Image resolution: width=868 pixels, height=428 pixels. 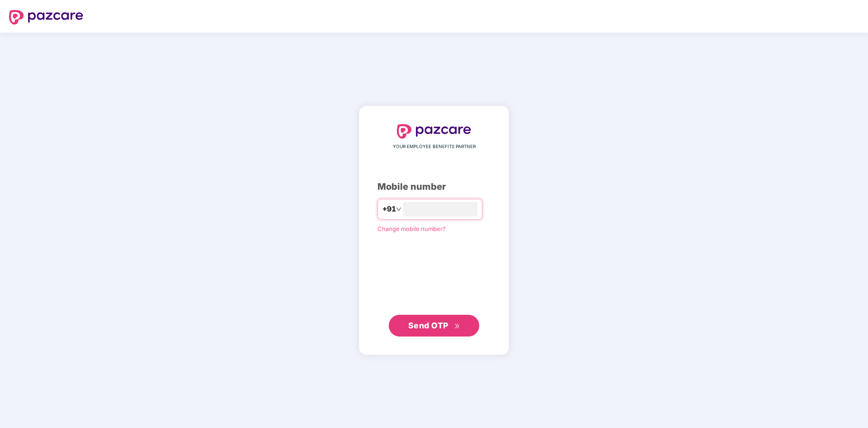 I want to click on span: Send OTP, so click(x=428, y=325).